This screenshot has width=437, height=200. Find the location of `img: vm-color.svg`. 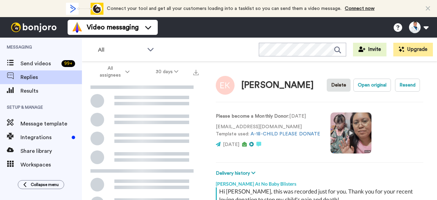

img: vm-color.svg is located at coordinates (77, 27).